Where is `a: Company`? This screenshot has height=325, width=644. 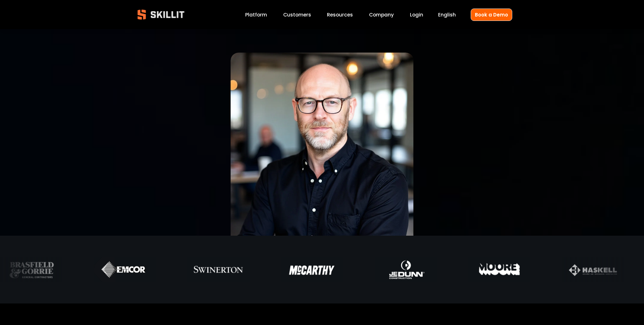
a: Company is located at coordinates (382, 15).